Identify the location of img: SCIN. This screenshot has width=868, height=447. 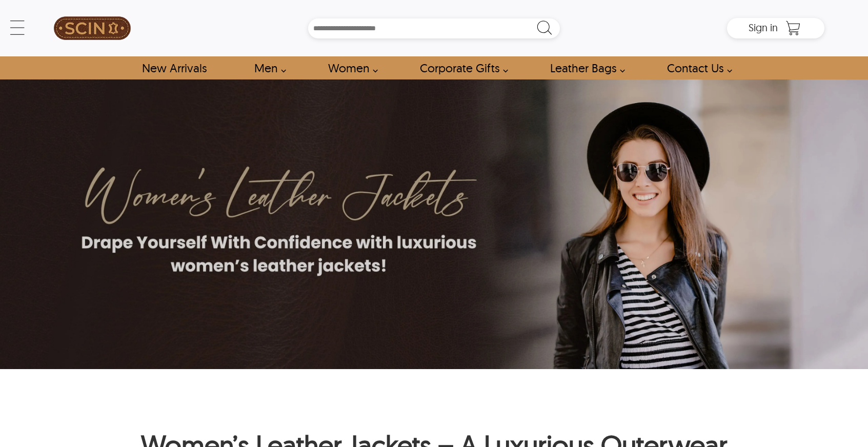
(92, 28).